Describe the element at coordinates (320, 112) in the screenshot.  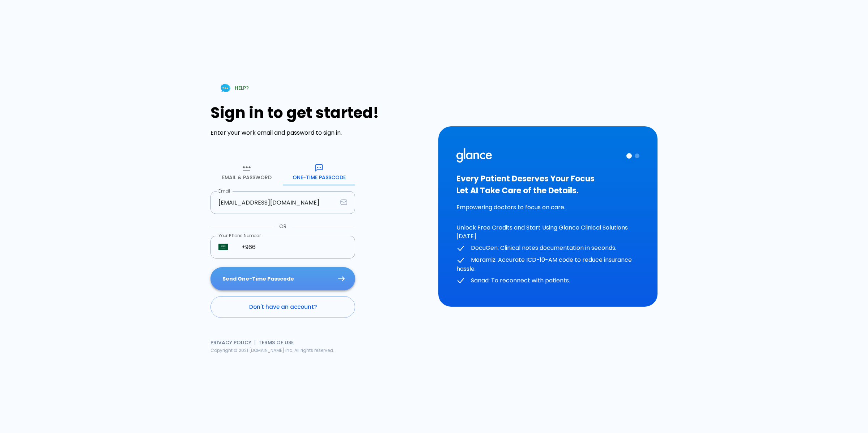
I see `h1: Sign in to get started!` at that location.